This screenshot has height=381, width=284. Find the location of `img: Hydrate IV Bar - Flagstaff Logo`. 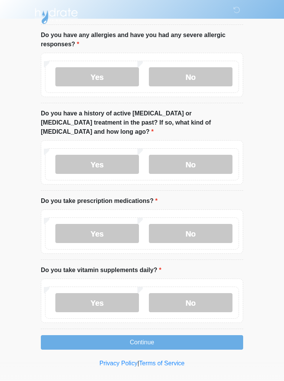

img: Hydrate IV Bar - Flagstaff Logo is located at coordinates (56, 15).